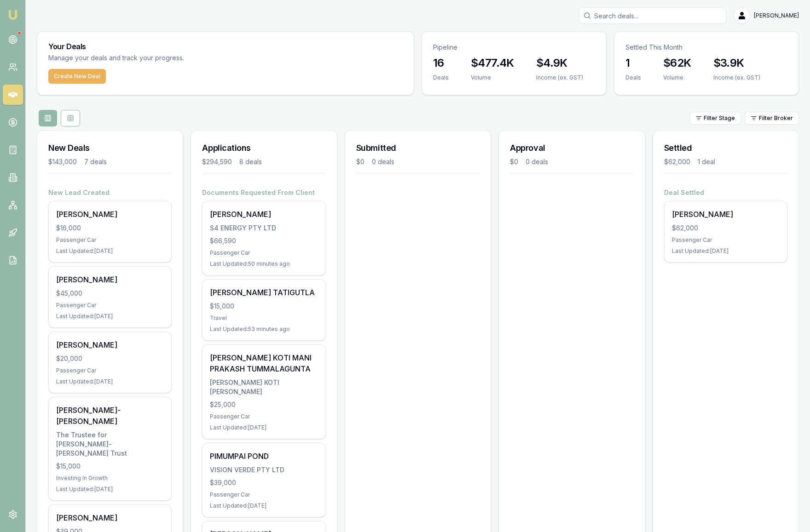 This screenshot has width=810, height=532. I want to click on button: Filter Stage, so click(716, 118).